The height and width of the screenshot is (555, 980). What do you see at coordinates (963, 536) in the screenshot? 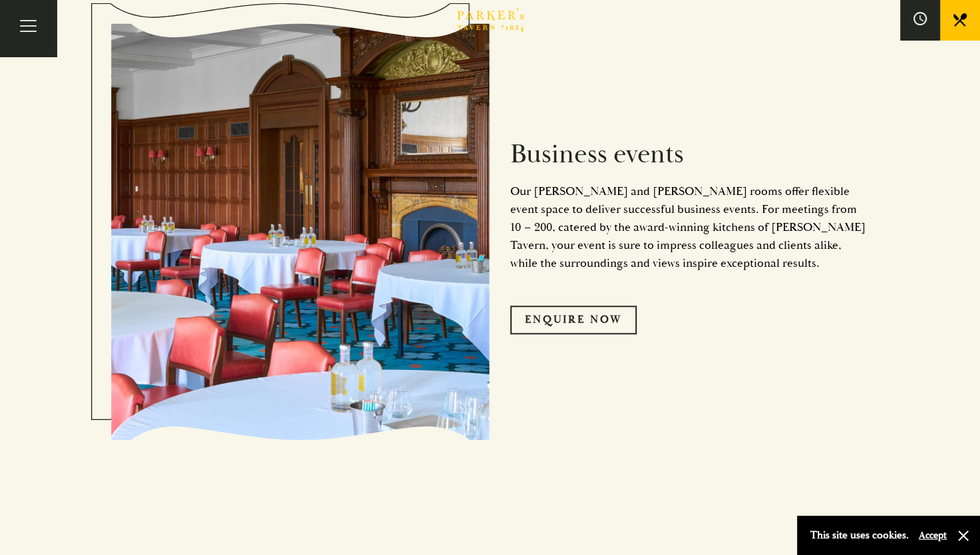
I see `button: Close and accept` at bounding box center [963, 536].